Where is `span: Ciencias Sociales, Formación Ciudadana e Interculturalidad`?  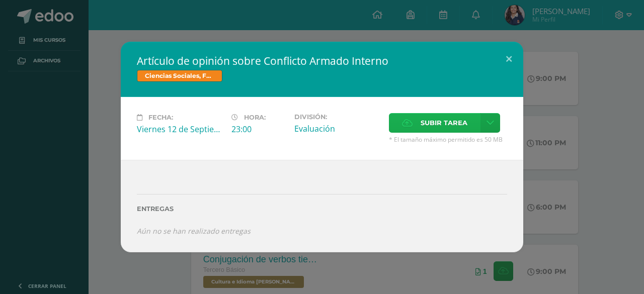 span: Ciencias Sociales, Formación Ciudadana e Interculturalidad is located at coordinates (179, 76).